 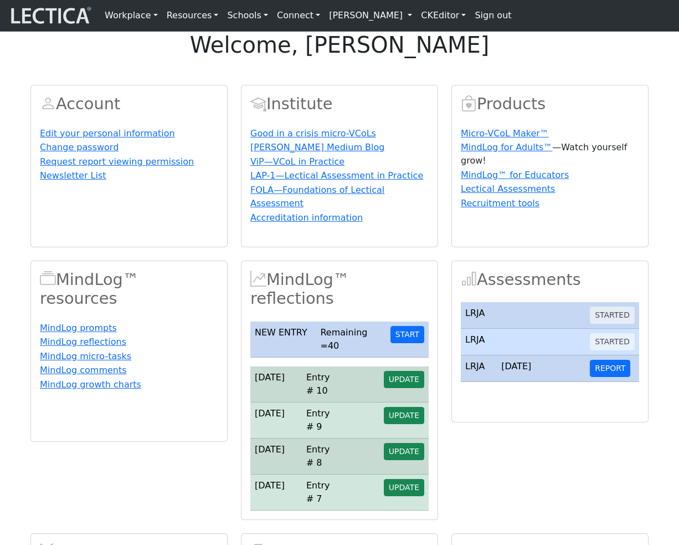 I want to click on a: MindLog micro-tasks, so click(x=85, y=356).